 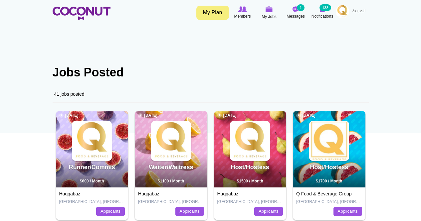 What do you see at coordinates (359, 12) in the screenshot?
I see `a: العربية` at bounding box center [359, 12].